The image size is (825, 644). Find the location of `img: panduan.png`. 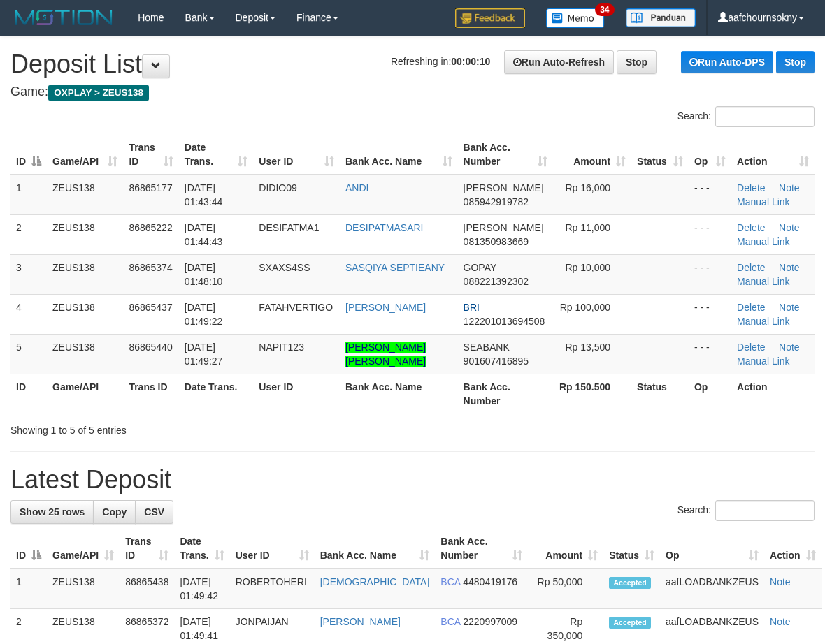

img: panduan.png is located at coordinates (660, 17).